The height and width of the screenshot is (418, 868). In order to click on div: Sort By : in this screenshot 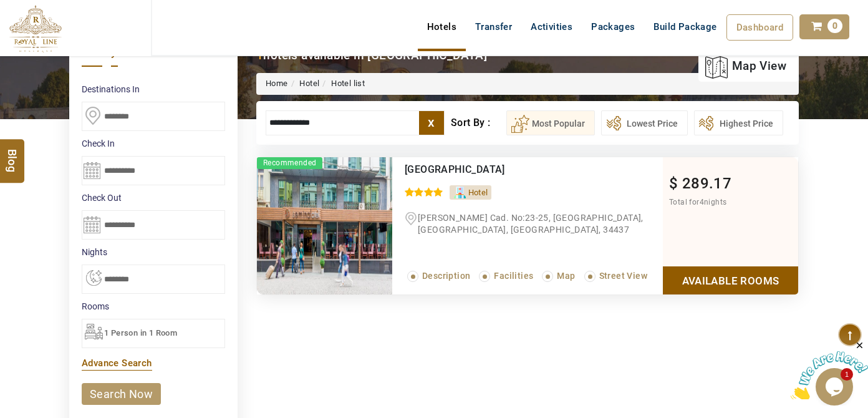, I will do `click(479, 123)`.